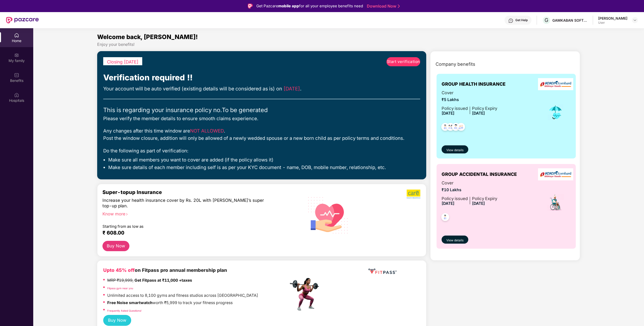 The image size is (644, 326). Describe the element at coordinates (613, 23) in the screenshot. I see `div: User` at that location.